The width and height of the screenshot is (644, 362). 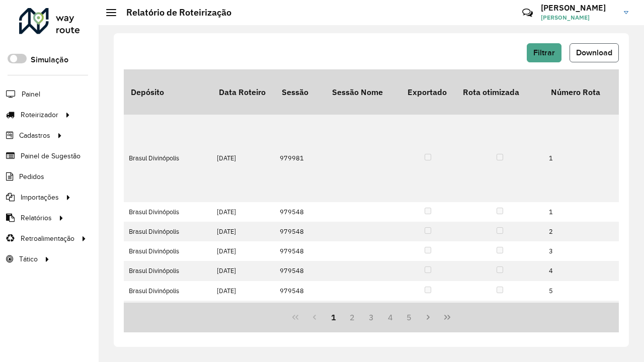 What do you see at coordinates (168, 91) in the screenshot?
I see `th: Depósito` at bounding box center [168, 91].